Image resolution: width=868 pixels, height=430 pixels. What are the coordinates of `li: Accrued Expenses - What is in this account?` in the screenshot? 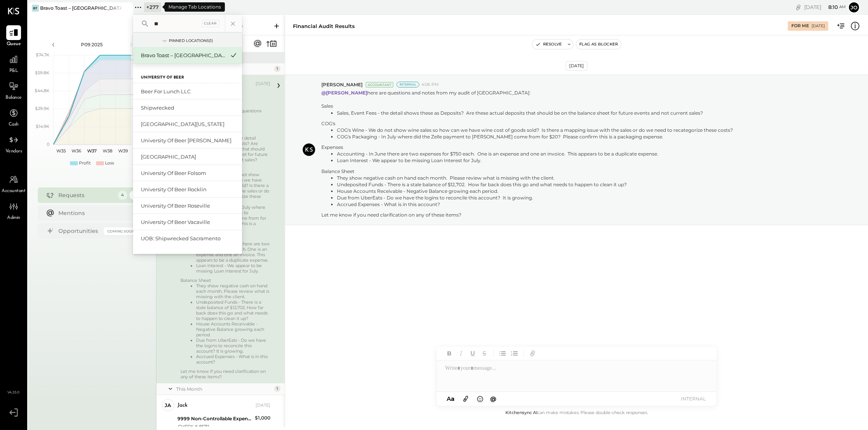 It's located at (233, 359).